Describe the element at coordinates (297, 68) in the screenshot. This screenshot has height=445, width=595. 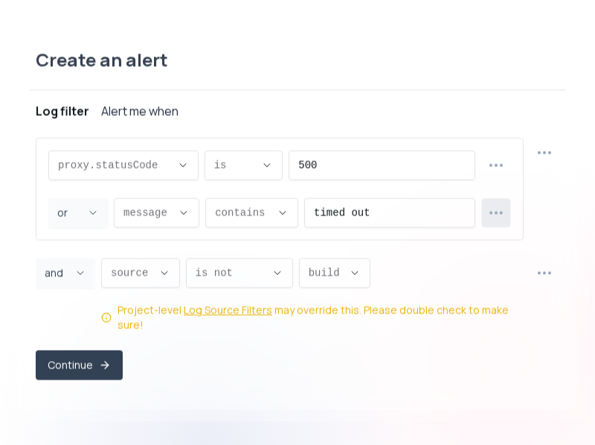
I see `div: Create an alert` at that location.